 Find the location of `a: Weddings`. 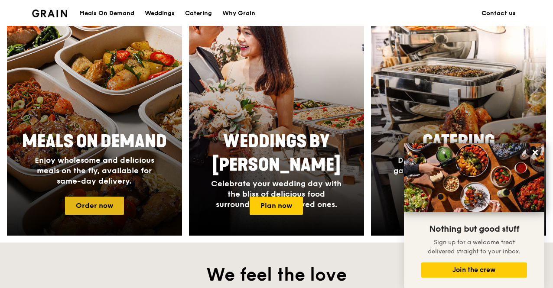

a: Weddings is located at coordinates (160, 13).